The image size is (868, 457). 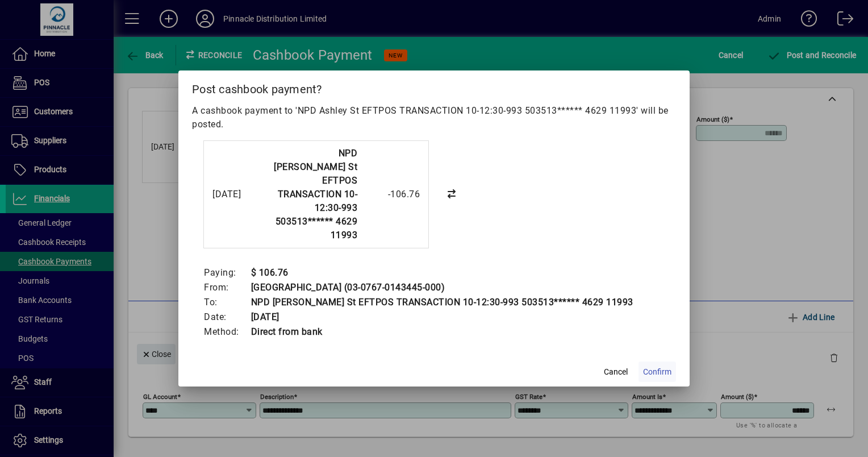 What do you see at coordinates (442, 332) in the screenshot?
I see `td: Direct from bank` at bounding box center [442, 332].